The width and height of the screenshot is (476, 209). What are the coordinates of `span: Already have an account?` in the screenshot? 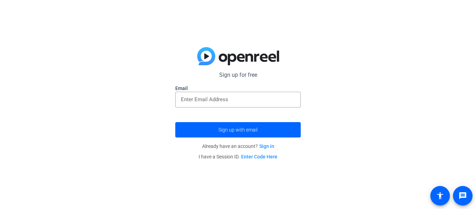 It's located at (238, 146).